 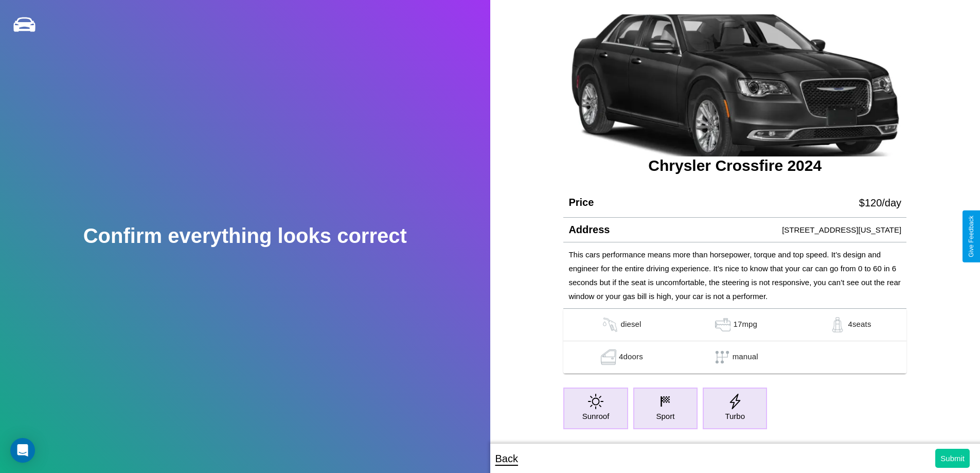 I want to click on h4: Address, so click(x=589, y=230).